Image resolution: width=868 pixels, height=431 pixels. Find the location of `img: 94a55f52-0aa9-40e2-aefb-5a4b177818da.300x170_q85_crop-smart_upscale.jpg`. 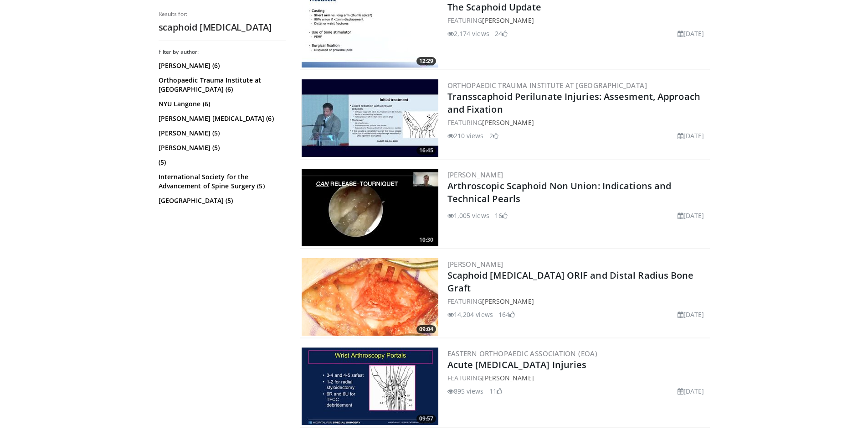

img: 94a55f52-0aa9-40e2-aefb-5a4b177818da.300x170_q85_crop-smart_upscale.jpg is located at coordinates (370, 118).